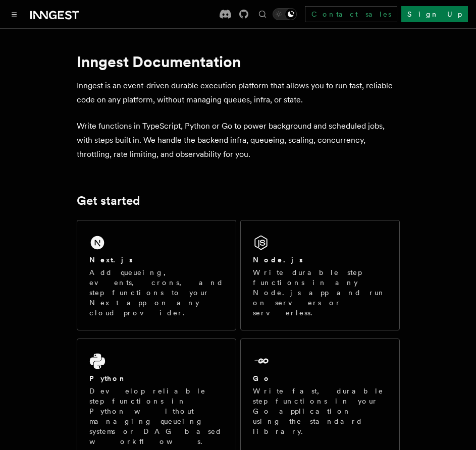 The image size is (476, 450). What do you see at coordinates (238, 62) in the screenshot?
I see `h1: Inngest Documentation` at bounding box center [238, 62].